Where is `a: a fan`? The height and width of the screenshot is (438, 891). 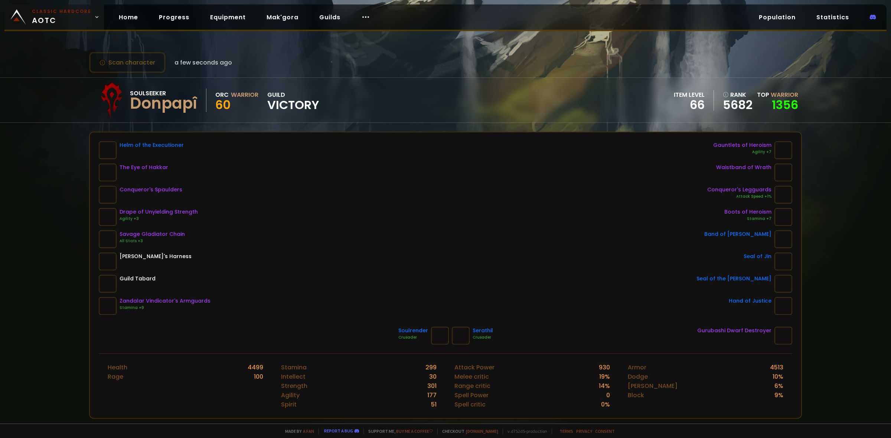 a: a fan is located at coordinates (308, 431).